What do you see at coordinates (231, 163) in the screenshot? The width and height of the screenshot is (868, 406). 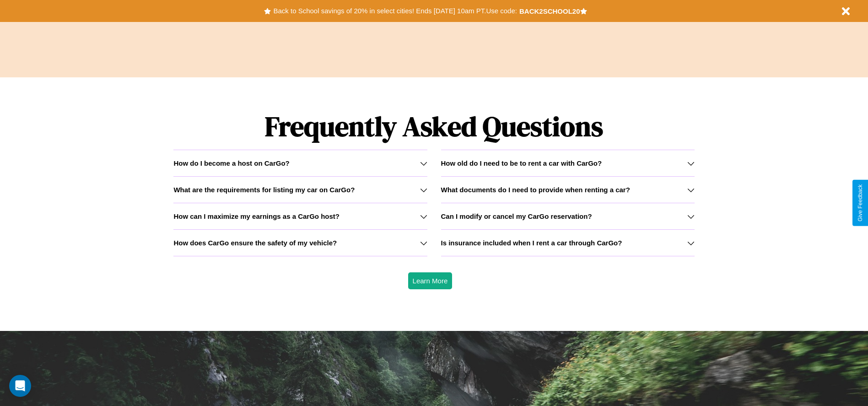 I see `h3: How do I become a host on CarGo?` at bounding box center [231, 163].